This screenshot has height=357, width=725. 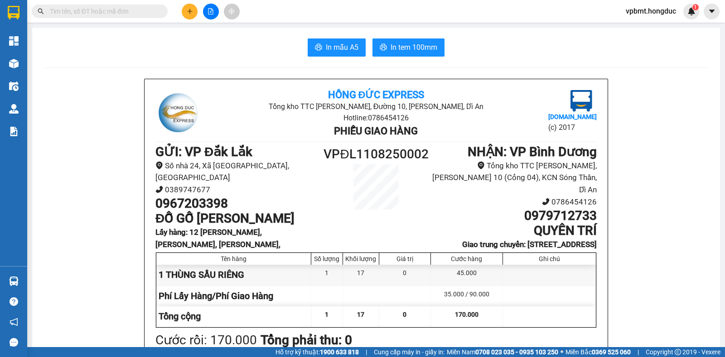 I want to click on span: Tổng cộng, so click(x=179, y=317).